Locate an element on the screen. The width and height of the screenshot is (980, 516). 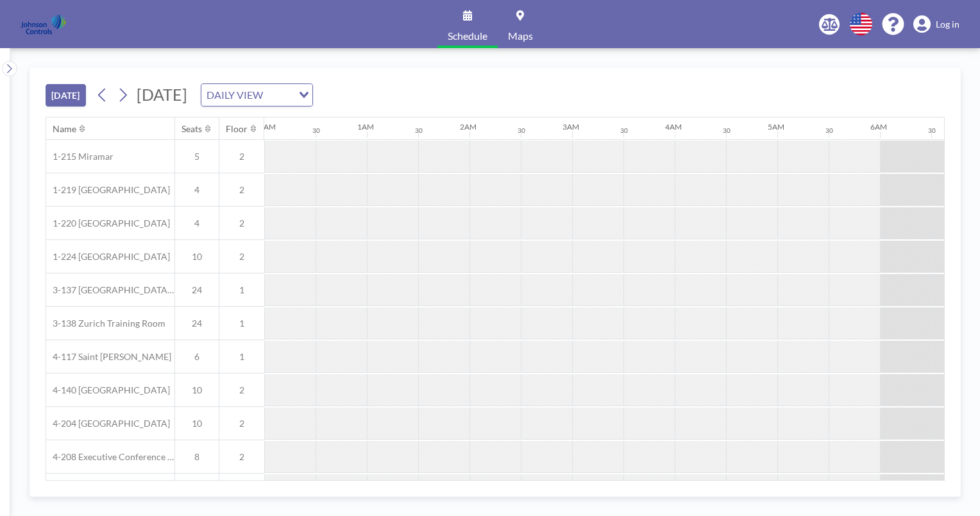
span: 6 is located at coordinates (197, 357).